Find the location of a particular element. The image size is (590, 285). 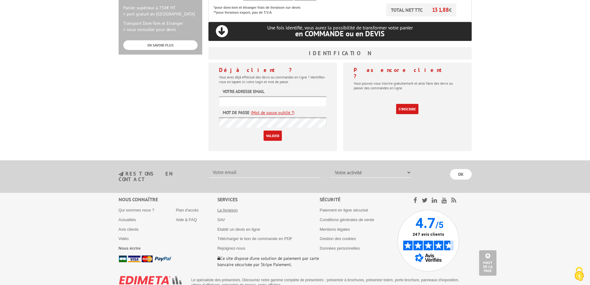

p: Panier supérieur à 750€ HT is located at coordinates (160, 11).